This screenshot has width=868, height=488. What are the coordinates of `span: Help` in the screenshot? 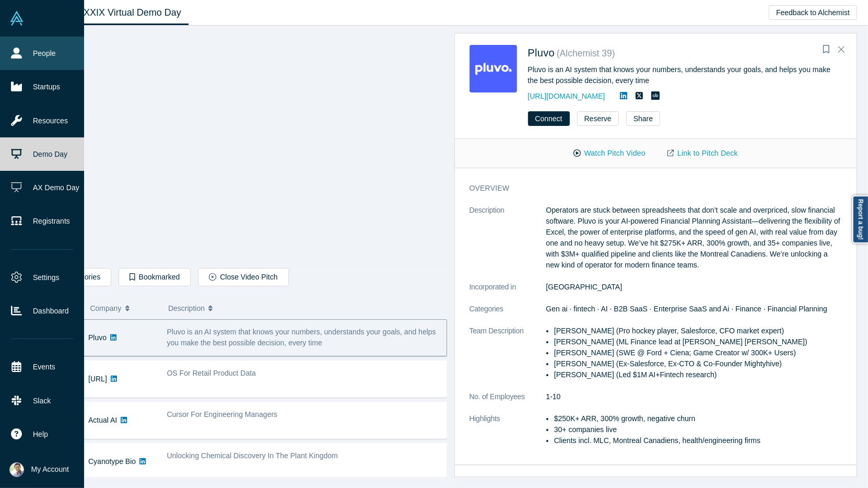 It's located at (40, 434).